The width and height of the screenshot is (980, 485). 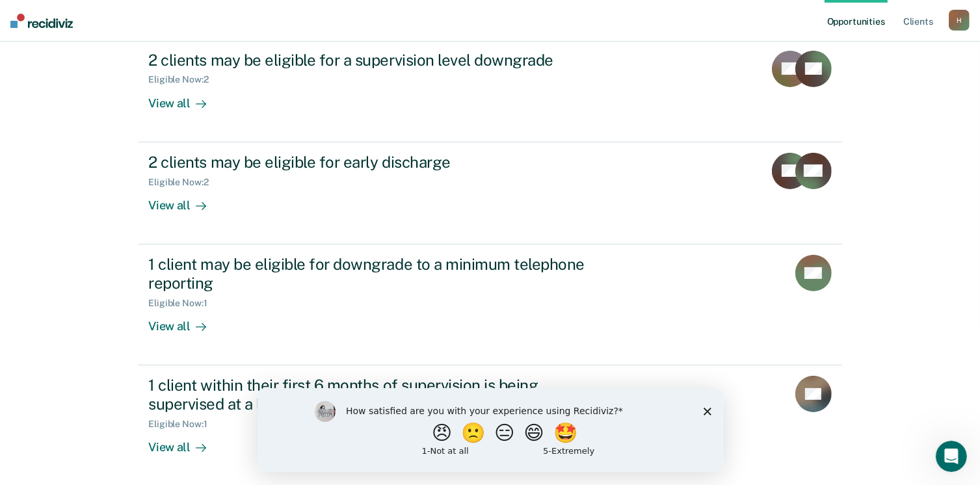 I want to click on a: 2 clients may be eligible for a supervision level downgradeEligible Now:2View all, so click(x=490, y=91).